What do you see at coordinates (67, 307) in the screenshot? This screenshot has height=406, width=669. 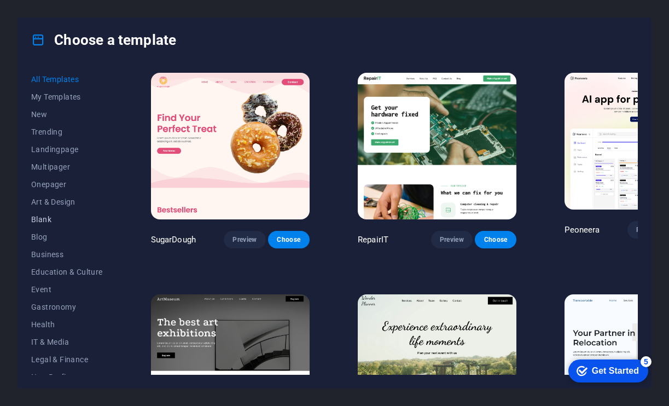 I see `button: Gastronomy` at bounding box center [67, 307].